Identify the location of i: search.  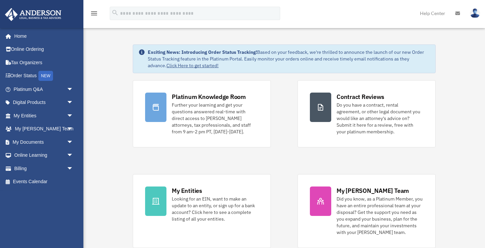
(115, 13).